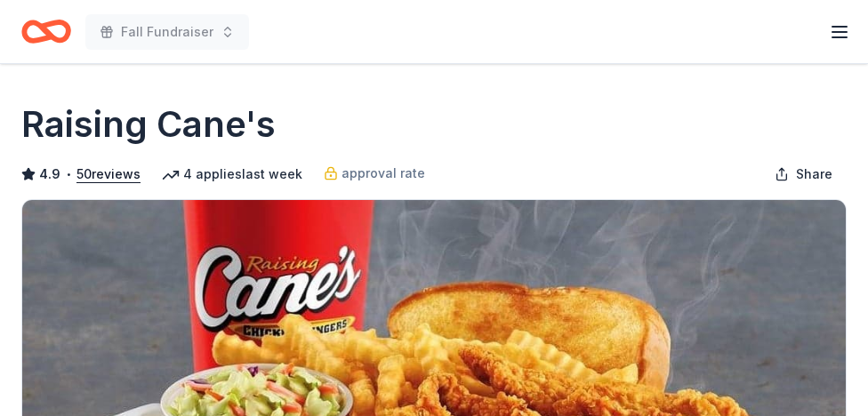  I want to click on span: Fall Fundraiser, so click(167, 32).